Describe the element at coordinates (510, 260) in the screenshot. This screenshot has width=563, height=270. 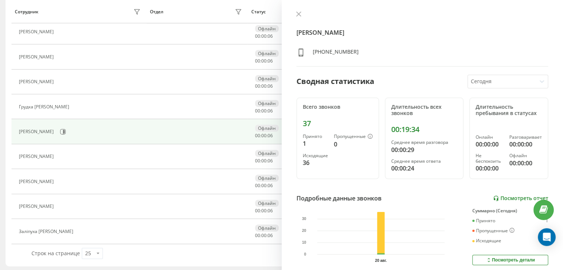
I see `button: Посмотреть детали` at that location.